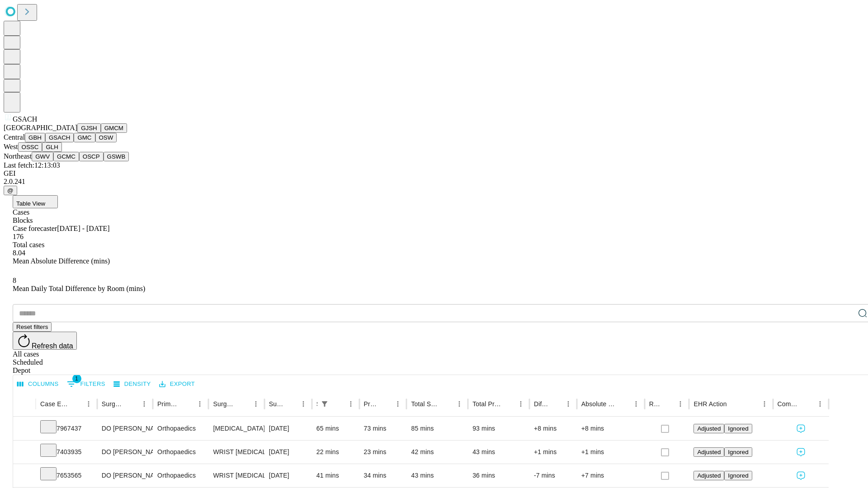 Image resolution: width=868 pixels, height=488 pixels. Describe the element at coordinates (498, 428) in the screenshot. I see `div: 93 mins` at that location.